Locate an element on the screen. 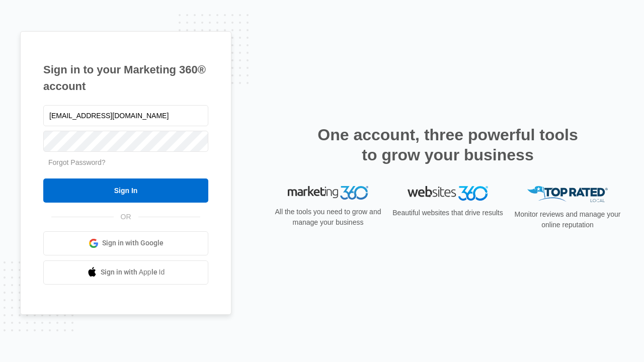 This screenshot has height=362, width=644. p: Monitor reviews and manage your online reputation is located at coordinates (567, 220).